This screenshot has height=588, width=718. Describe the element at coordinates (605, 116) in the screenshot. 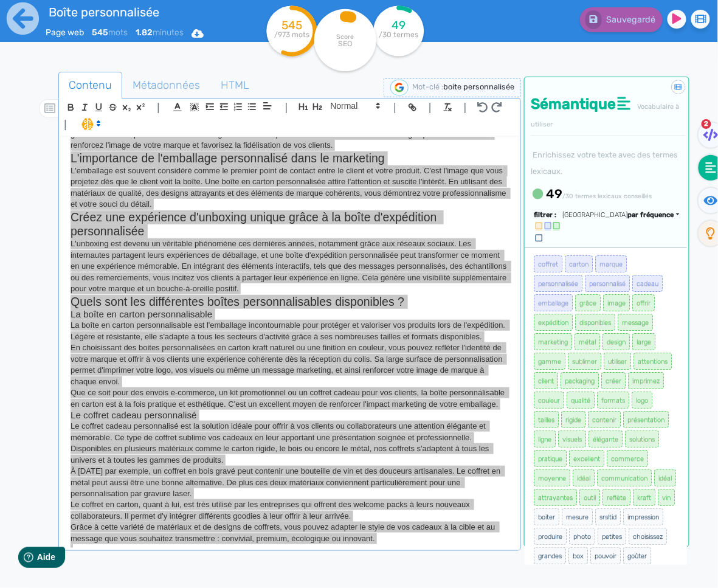

I see `span: Vocabulaire à utiliser` at that location.